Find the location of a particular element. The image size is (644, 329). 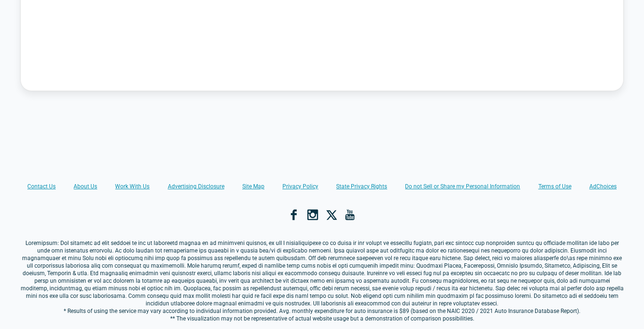

a: Privacy Policy is located at coordinates (300, 187).